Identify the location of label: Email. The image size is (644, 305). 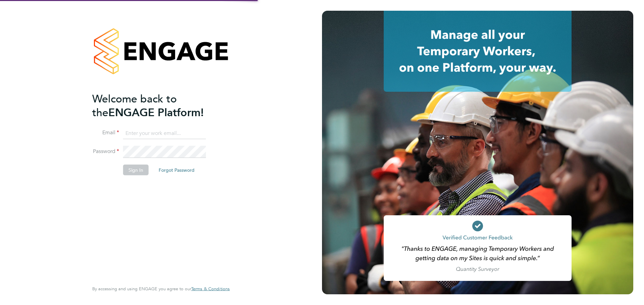
(106, 133).